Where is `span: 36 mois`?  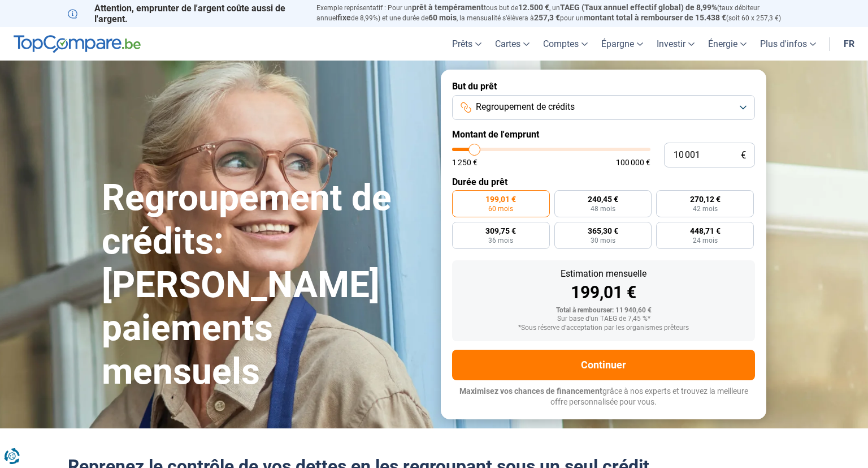 span: 36 mois is located at coordinates (500, 241).